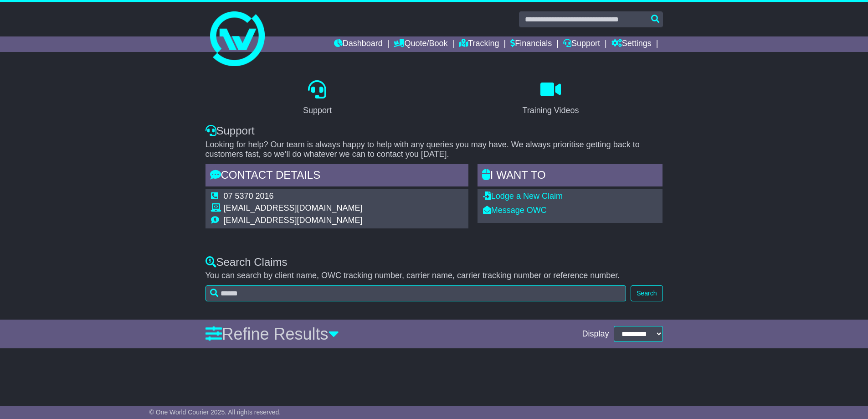 This screenshot has height=419, width=868. I want to click on p: You can search by client name, OWC tracking number, carrier name, carrier tracking number or refe..., so click(434, 276).